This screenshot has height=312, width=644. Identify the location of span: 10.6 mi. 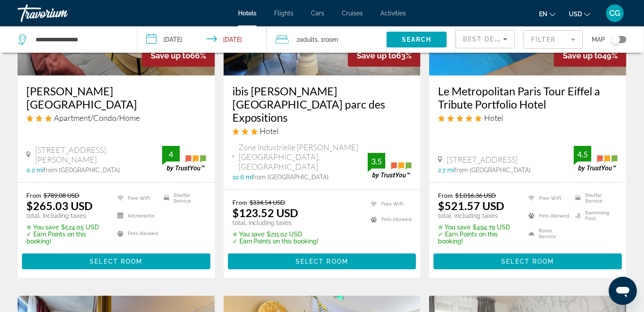
(242, 177).